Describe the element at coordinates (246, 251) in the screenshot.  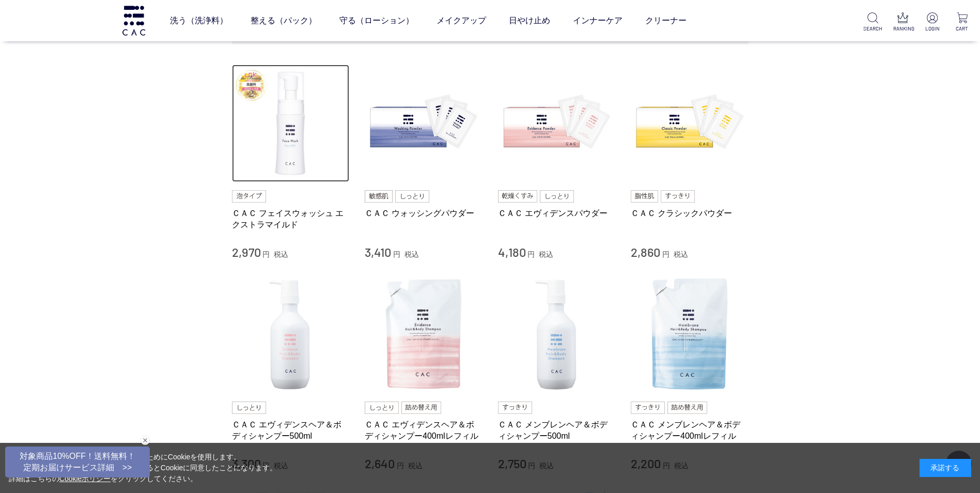
I see `span: 2,970` at that location.